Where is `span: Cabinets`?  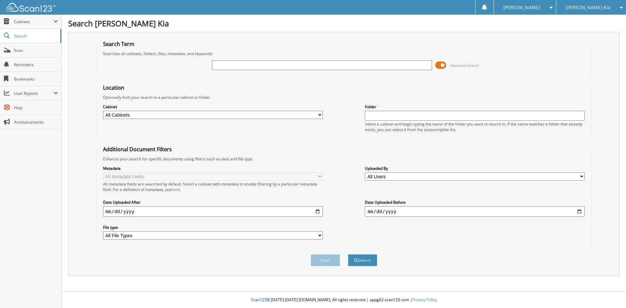
span: Cabinets is located at coordinates (34, 22).